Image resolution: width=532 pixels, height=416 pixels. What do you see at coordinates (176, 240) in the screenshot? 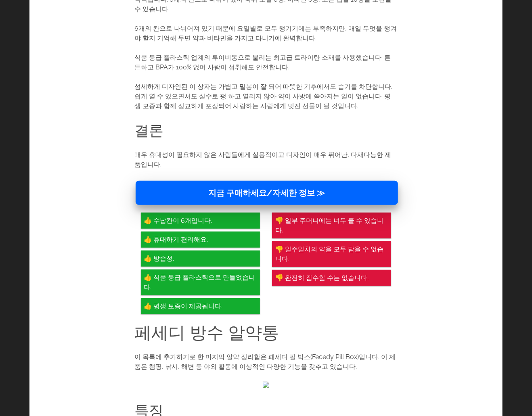
I see `font: 👍 휴대하기 편리해요.` at bounding box center [176, 240].